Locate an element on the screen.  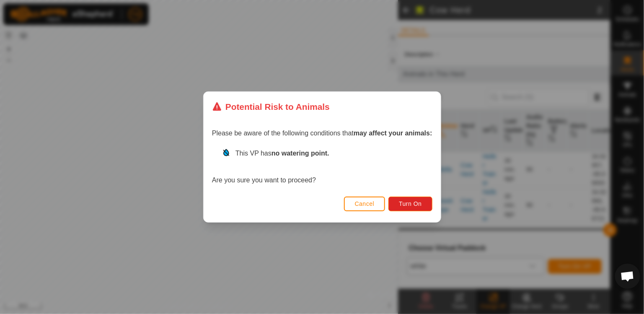
strong: may affect your animals: is located at coordinates (393, 133).